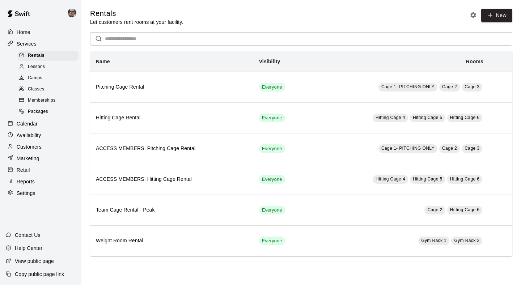  What do you see at coordinates (48, 67) in the screenshot?
I see `div: Lessons` at bounding box center [48, 67].